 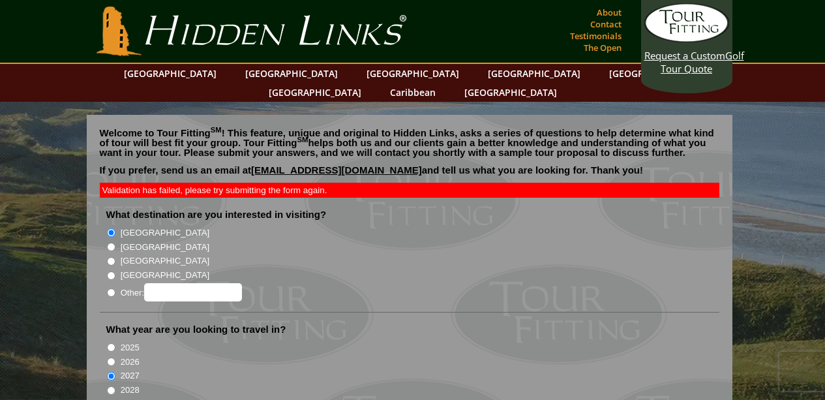 I want to click on label: 2027, so click(x=130, y=376).